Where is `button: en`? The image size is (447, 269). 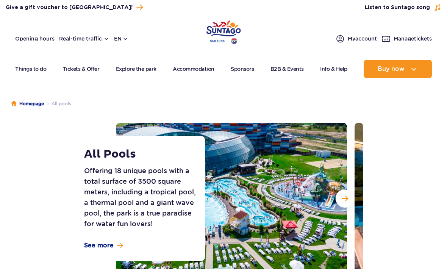 button: en is located at coordinates (121, 39).